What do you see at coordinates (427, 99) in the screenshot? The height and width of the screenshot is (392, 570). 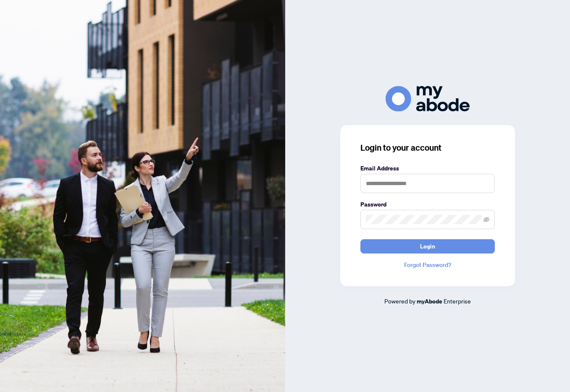 I see `img: ma-logo` at bounding box center [427, 99].